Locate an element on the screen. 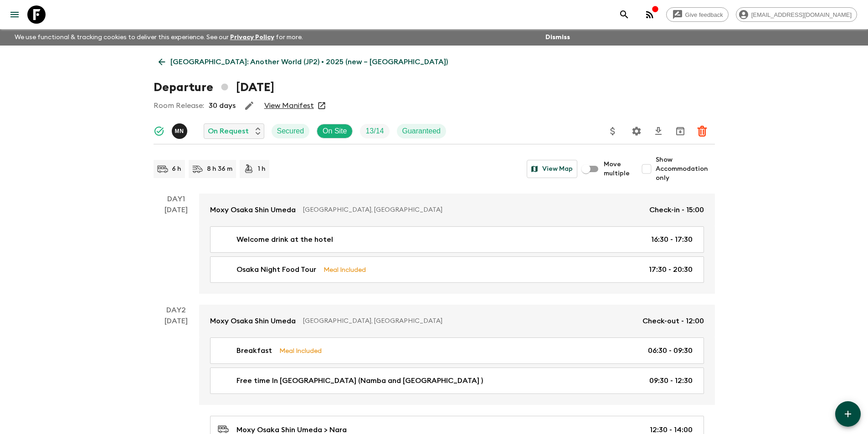 The width and height of the screenshot is (868, 434). p: Day 1 is located at coordinates (177, 199).